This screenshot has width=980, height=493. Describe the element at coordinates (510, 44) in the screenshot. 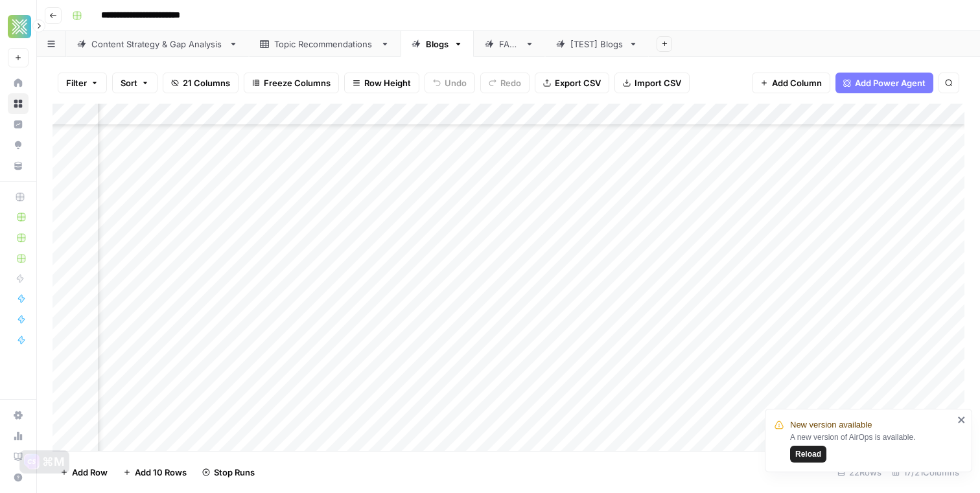

I see `a: FAQs` at that location.